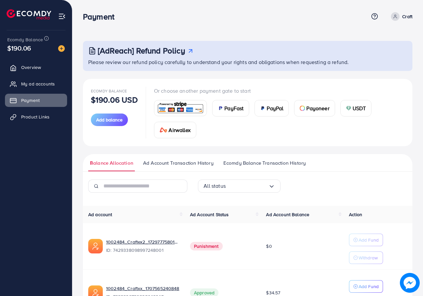  Describe the element at coordinates (356, 215) in the screenshot. I see `span: Action` at that location.